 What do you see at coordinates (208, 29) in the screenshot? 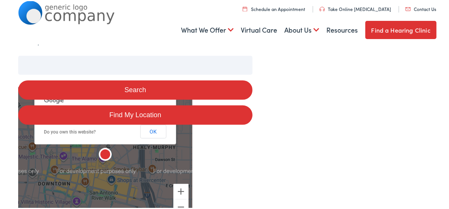
I see `a: What We Offer` at bounding box center [208, 29].